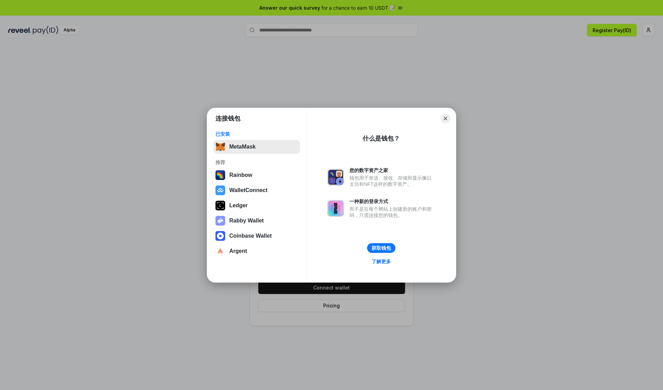 The width and height of the screenshot is (663, 390). I want to click on img: svg+xml,%3Csvg%20width%3D%22120%22%20height%3D%22120%22%20viewBox%3D%220%200%20120%20120%22%20fil..., so click(220, 175).